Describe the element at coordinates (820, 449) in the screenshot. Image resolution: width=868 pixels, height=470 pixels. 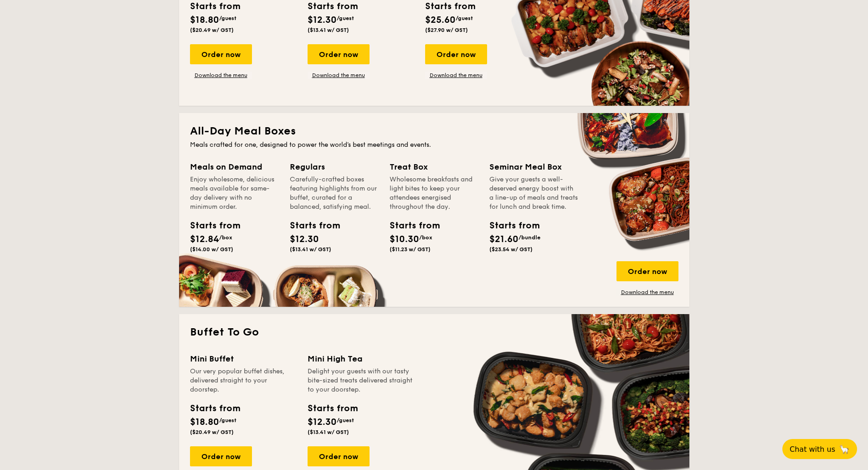
I see `button: Chat with us🦙` at that location.